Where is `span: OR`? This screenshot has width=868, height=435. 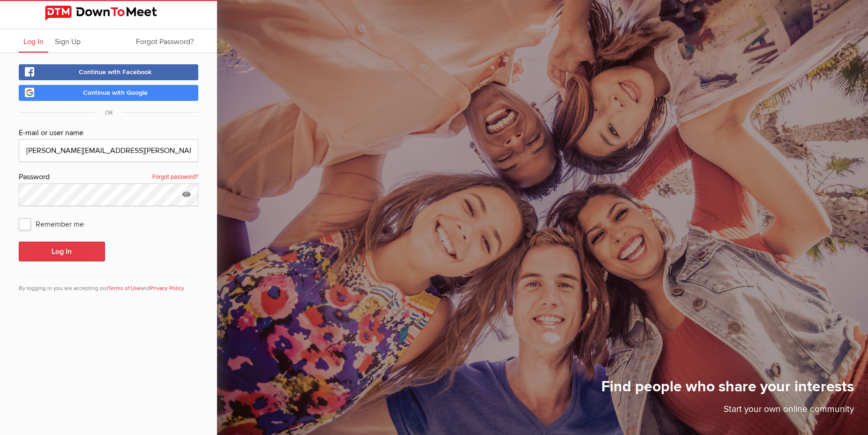 span: OR is located at coordinates (109, 113).